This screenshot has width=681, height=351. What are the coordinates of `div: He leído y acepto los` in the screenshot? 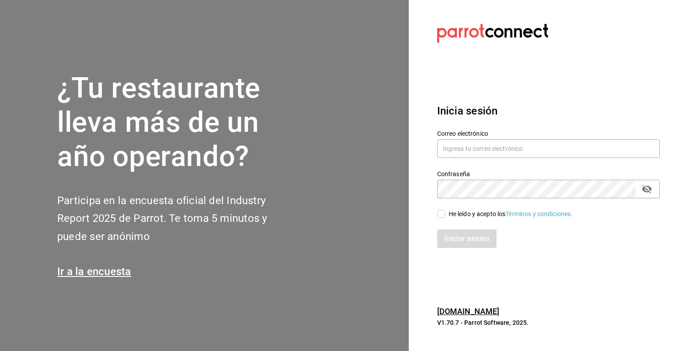 It's located at (511, 214).